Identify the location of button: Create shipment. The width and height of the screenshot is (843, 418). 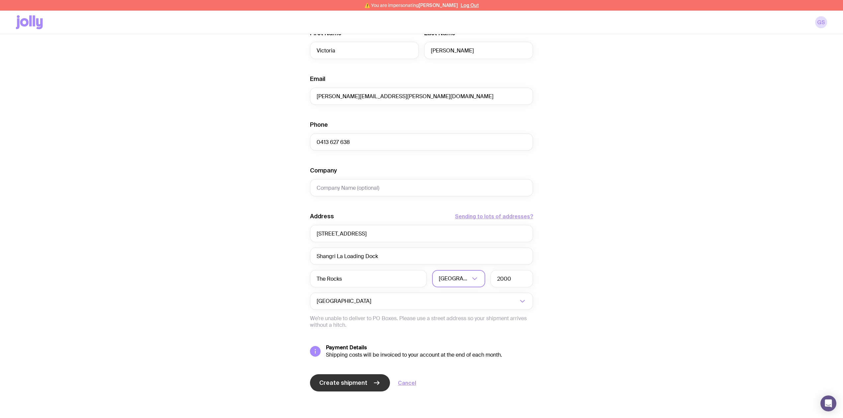
(350, 383).